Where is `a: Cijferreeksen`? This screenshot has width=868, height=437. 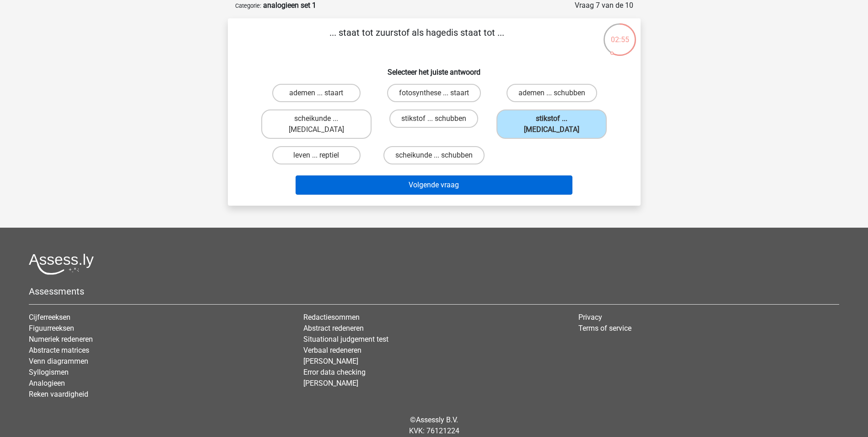 a: Cijferreeksen is located at coordinates (50, 317).